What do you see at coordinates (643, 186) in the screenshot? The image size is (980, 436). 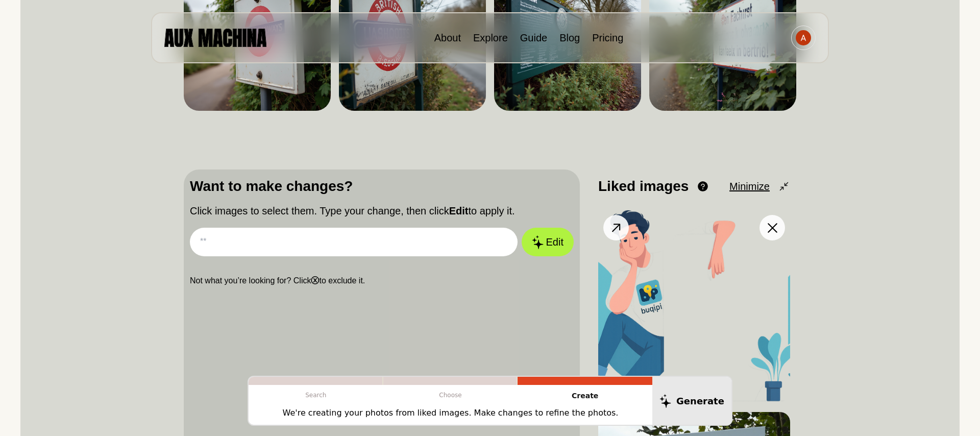 I see `p: Liked images` at bounding box center [643, 186].